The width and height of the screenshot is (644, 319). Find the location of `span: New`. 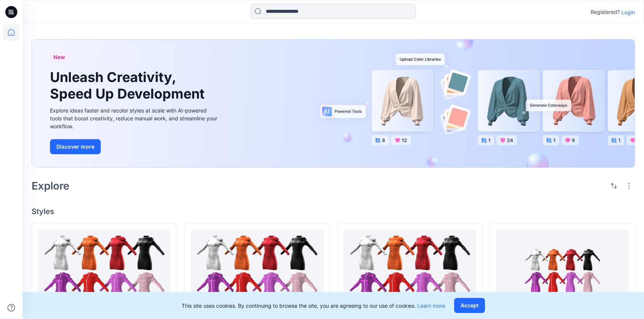

span: New is located at coordinates (59, 57).